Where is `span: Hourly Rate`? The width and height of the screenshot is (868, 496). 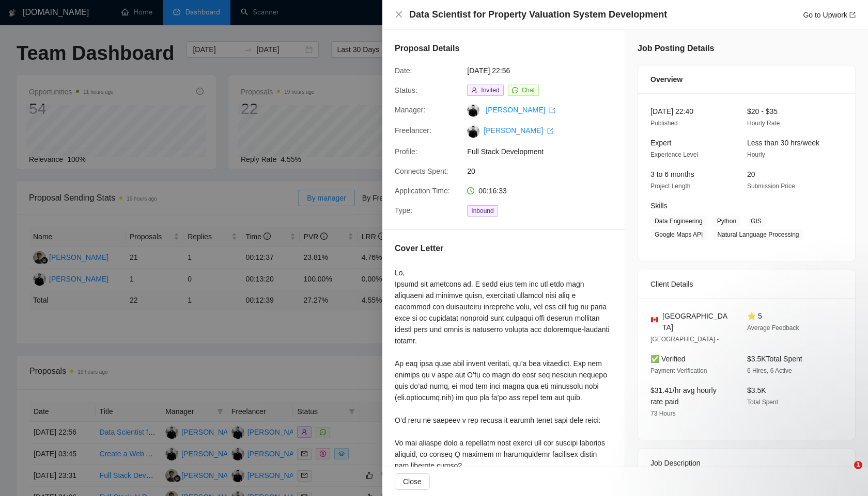 span: Hourly Rate is located at coordinates (763, 124).